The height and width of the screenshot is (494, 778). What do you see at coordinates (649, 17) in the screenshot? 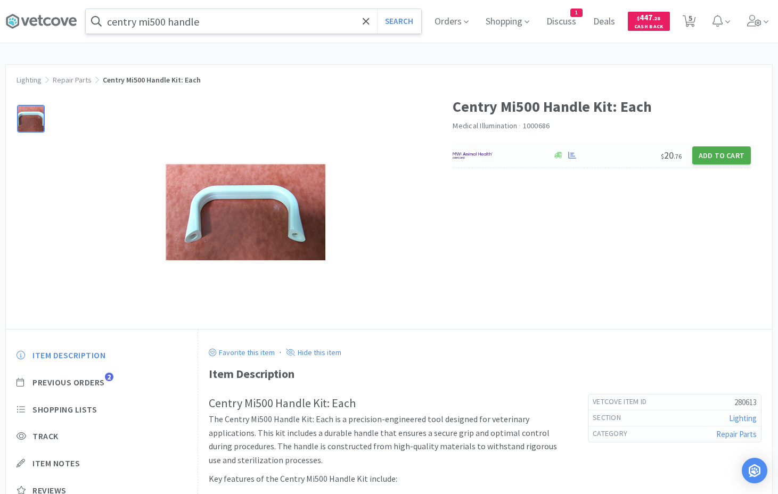
I see `span: 447` at bounding box center [649, 17].